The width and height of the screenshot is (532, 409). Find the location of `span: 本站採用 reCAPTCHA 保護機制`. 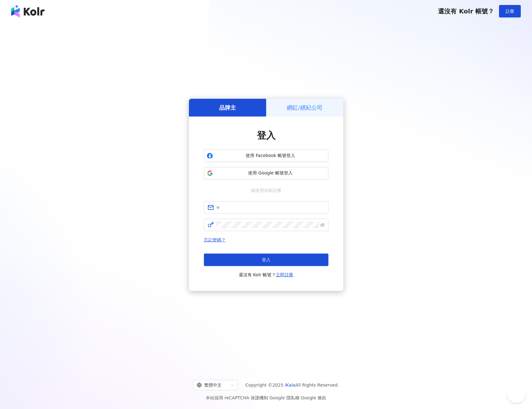

span: 本站採用 reCAPTCHA 保護機制 is located at coordinates (266, 398).